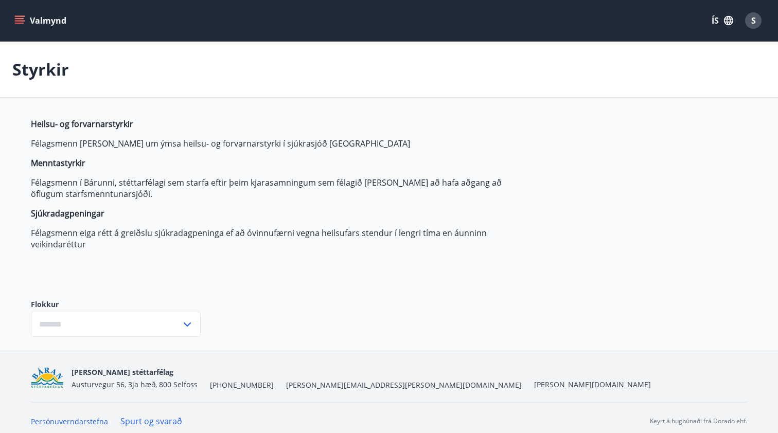  What do you see at coordinates (41, 21) in the screenshot?
I see `button: menu` at bounding box center [41, 21].